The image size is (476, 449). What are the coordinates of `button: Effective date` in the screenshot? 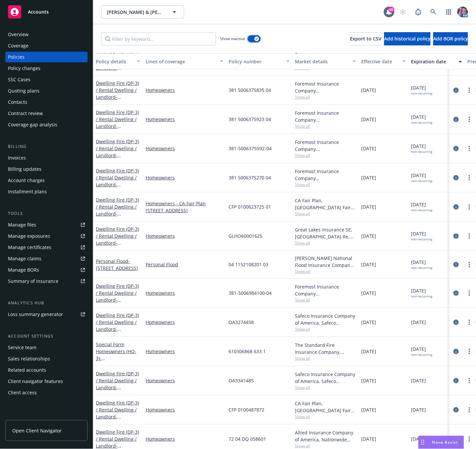 It's located at (384, 62).